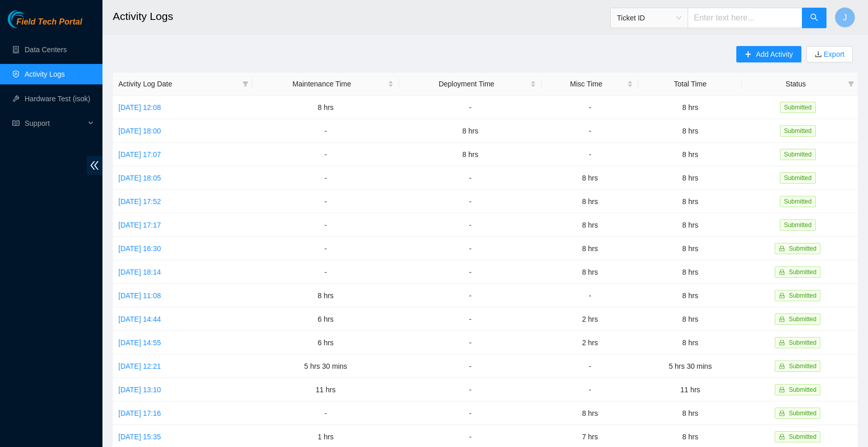 This screenshot has height=447, width=868. Describe the element at coordinates (814, 18) in the screenshot. I see `button: search` at that location.